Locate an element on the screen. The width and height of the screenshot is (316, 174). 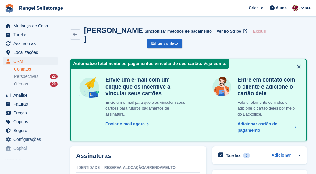
p: Envie um e-mail para que eles vinculem seus cartões para futuros pagamentos de assinatura. is located at coordinates (145, 108).